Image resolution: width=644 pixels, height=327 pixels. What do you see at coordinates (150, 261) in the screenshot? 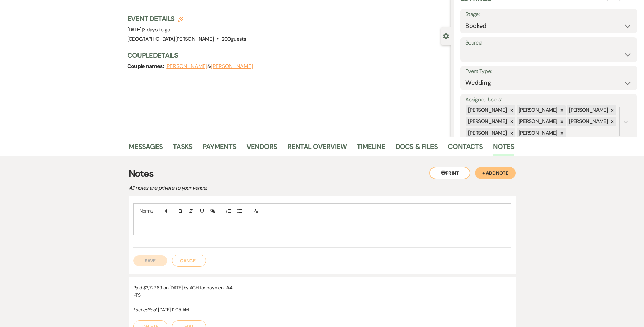
I see `button: Save` at bounding box center [150, 261].